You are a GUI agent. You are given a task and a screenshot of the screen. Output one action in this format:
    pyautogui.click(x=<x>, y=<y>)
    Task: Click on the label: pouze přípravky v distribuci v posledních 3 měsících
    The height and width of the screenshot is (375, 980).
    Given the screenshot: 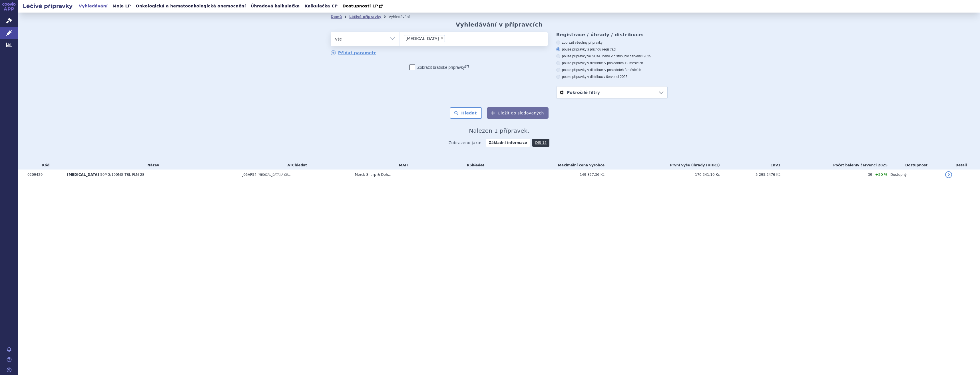 What is the action you would take?
    pyautogui.click(x=612, y=70)
    